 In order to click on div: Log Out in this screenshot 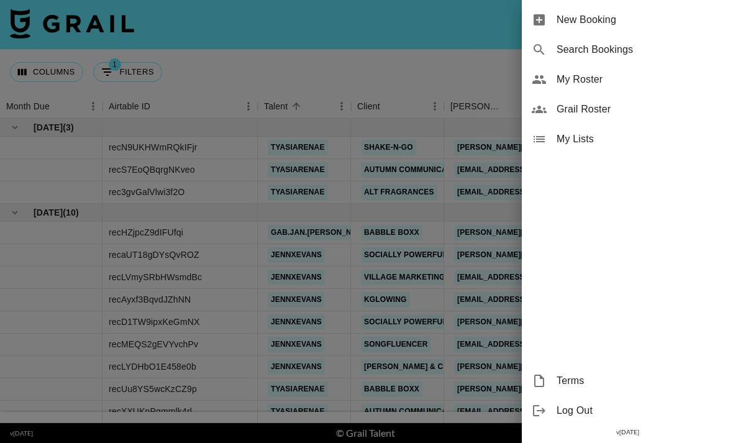, I will do `click(627, 410)`.